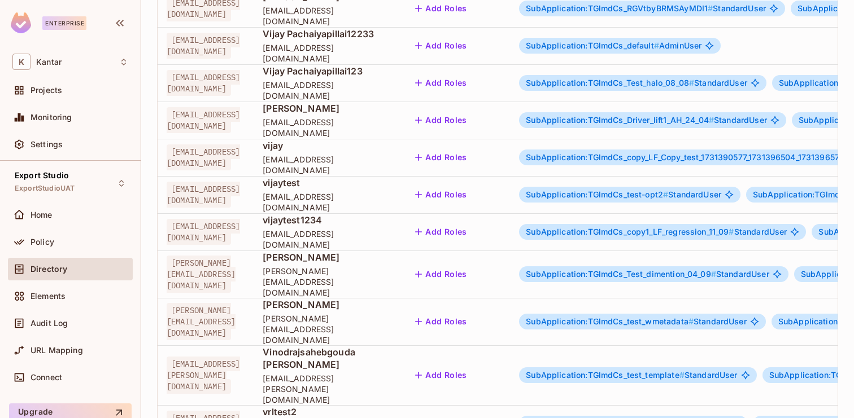 The height and width of the screenshot is (418, 854). What do you see at coordinates (610, 82) in the screenshot?
I see `span: SubApplication:TGlmdCs_Test_halo_08_08` at bounding box center [610, 82].